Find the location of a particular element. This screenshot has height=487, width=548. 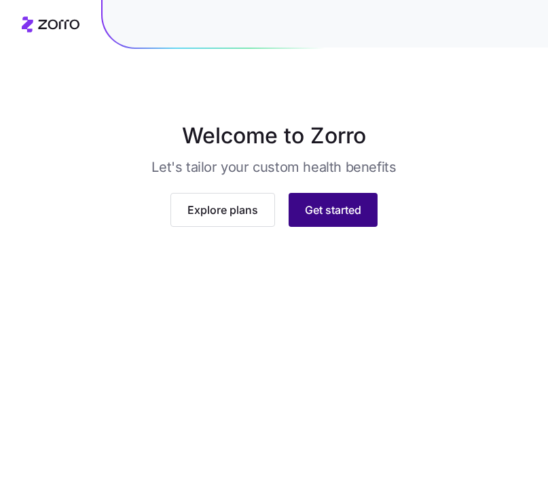

h1: Welcome to Zorro is located at coordinates (274, 136).